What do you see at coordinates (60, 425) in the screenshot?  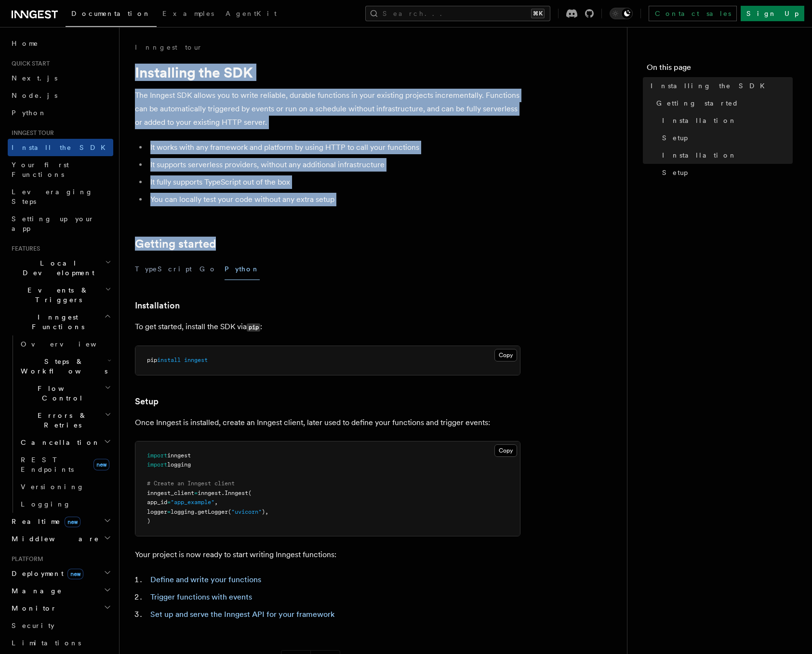 I see `div: Inngest Functions` at bounding box center [60, 425].